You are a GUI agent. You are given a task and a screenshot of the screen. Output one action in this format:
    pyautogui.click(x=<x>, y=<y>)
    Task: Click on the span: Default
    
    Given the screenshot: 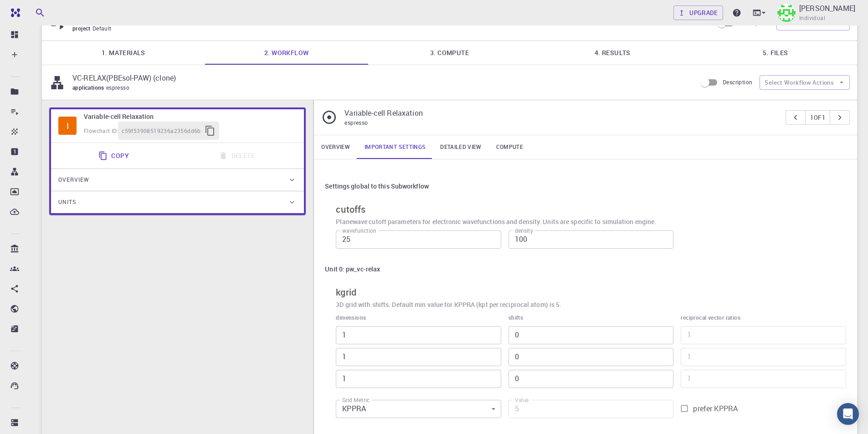 What is the action you would take?
    pyautogui.click(x=104, y=28)
    